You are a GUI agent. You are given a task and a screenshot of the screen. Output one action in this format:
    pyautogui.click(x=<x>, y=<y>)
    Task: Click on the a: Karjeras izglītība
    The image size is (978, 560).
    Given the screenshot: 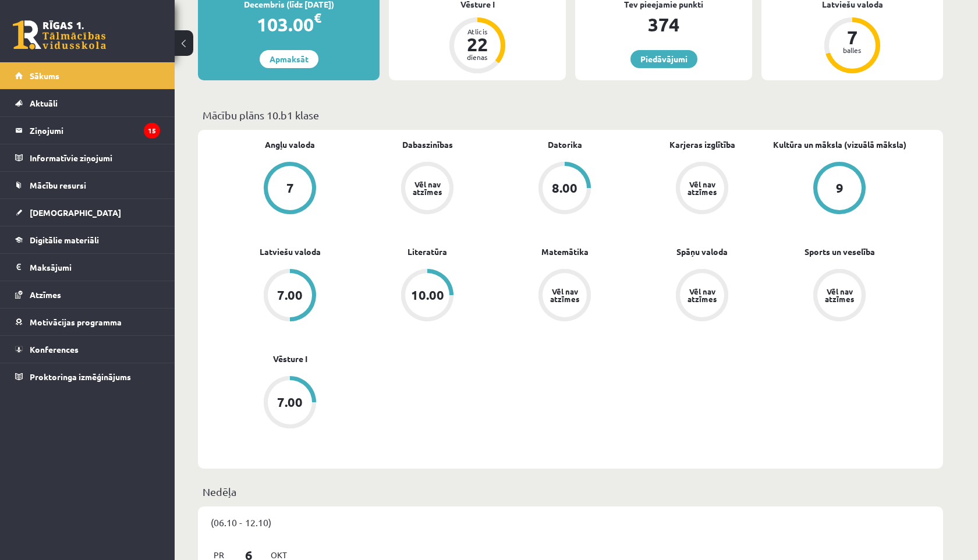 What is the action you would take?
    pyautogui.click(x=703, y=144)
    